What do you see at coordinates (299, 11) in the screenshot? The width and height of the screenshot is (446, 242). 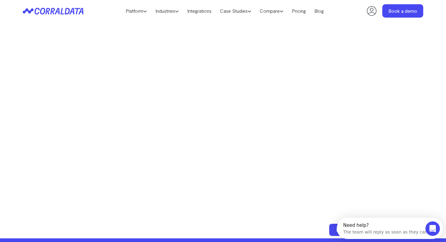 I see `a: Pricing` at bounding box center [299, 11].